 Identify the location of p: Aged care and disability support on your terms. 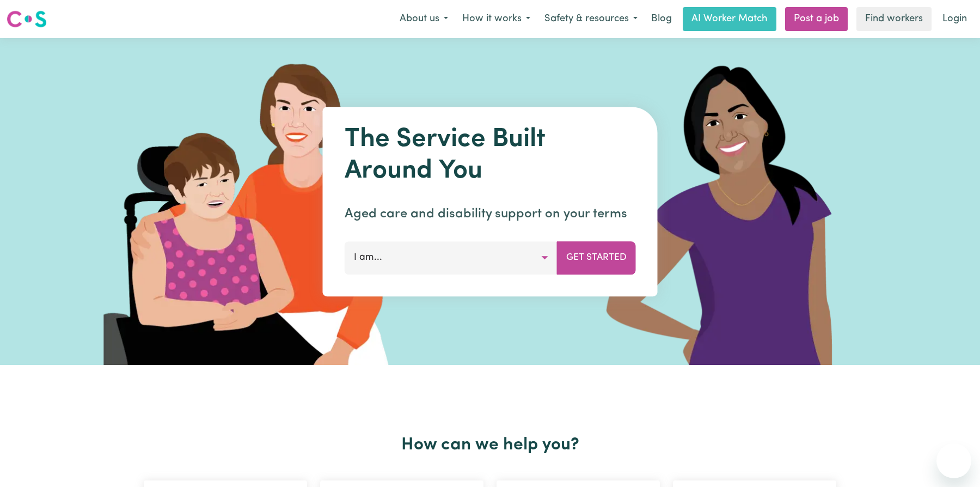
(490, 214).